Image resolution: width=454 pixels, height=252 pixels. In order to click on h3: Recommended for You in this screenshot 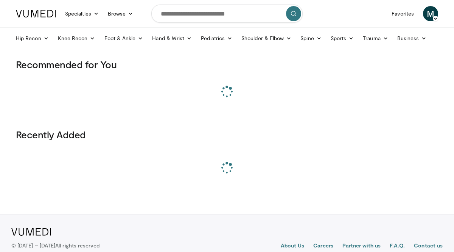, I will do `click(227, 64)`.